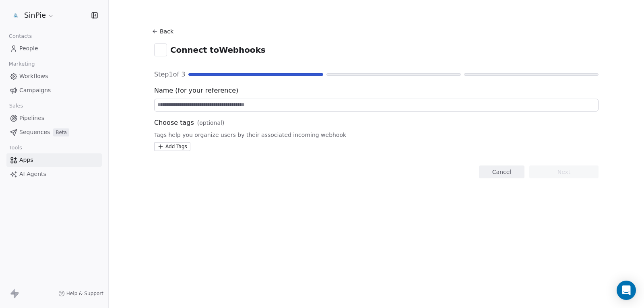  What do you see at coordinates (211, 123) in the screenshot?
I see `span: (optional)` at bounding box center [211, 123].